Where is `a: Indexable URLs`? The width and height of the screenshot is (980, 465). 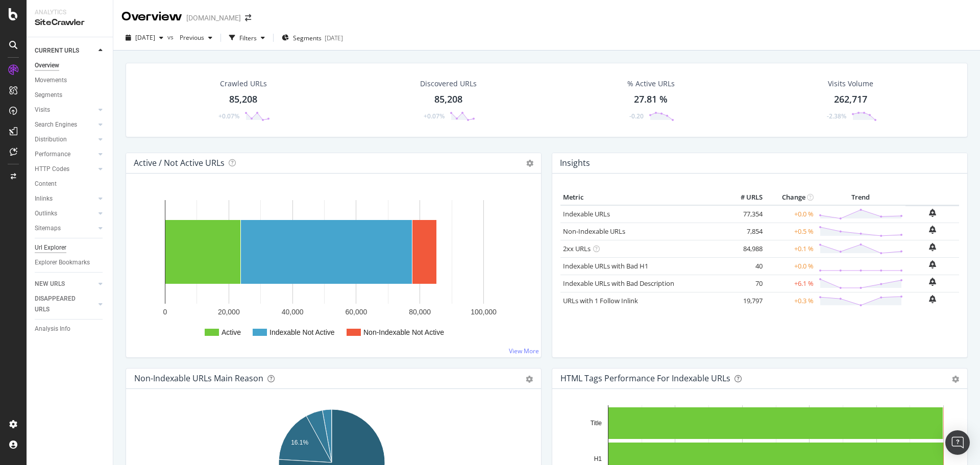
a: Indexable URLs is located at coordinates (587, 214).